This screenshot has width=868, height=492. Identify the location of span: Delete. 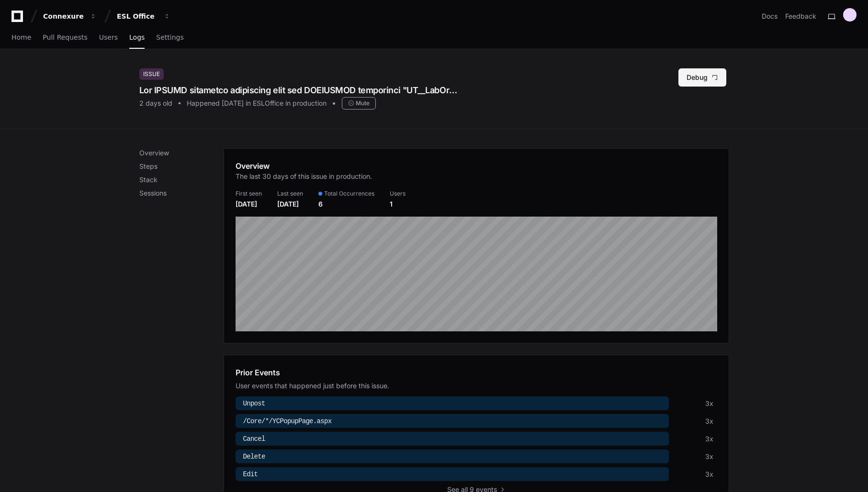
(254, 457).